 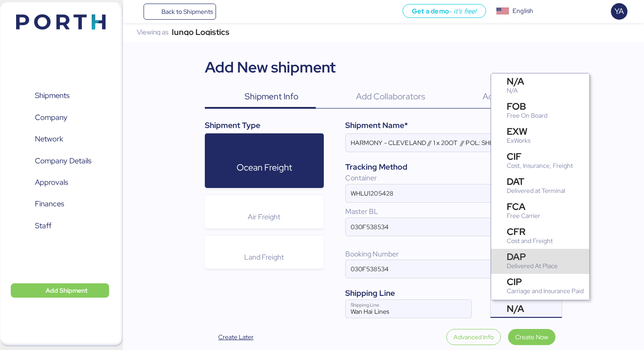 What do you see at coordinates (58, 96) in the screenshot?
I see `a: Shipments` at bounding box center [58, 96].